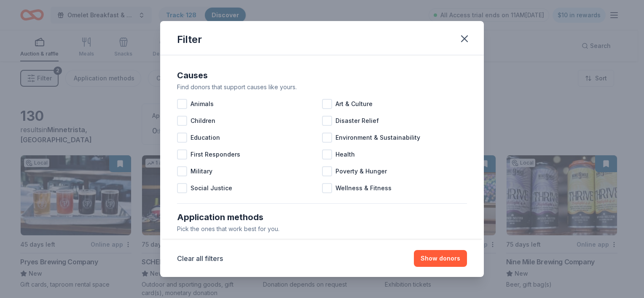 The image size is (644, 298). What do you see at coordinates (205, 137) in the screenshot?
I see `span: Education` at bounding box center [205, 137].